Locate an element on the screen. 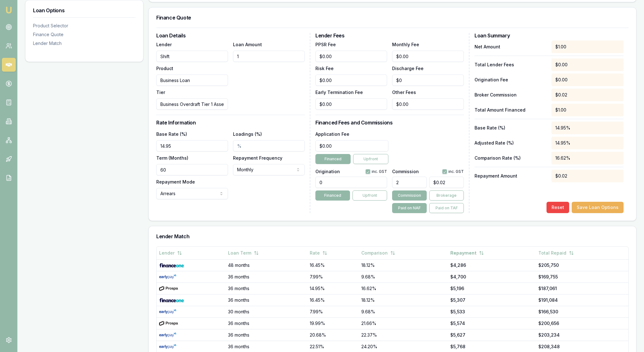  h3: Loan Summary is located at coordinates (549, 35).